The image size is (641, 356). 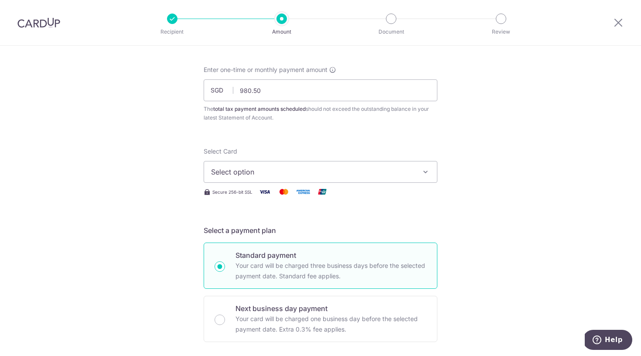 What do you see at coordinates (39, 23) in the screenshot?
I see `img: CardUp` at bounding box center [39, 23].